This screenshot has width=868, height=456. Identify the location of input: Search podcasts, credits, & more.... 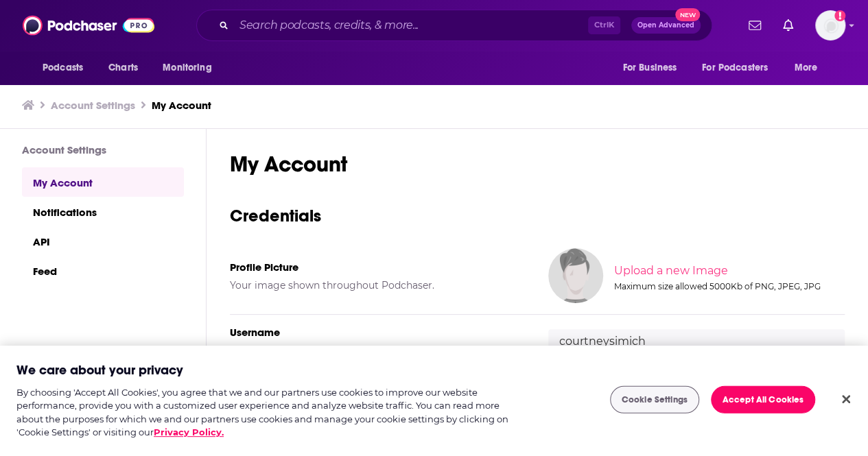
(411, 26).